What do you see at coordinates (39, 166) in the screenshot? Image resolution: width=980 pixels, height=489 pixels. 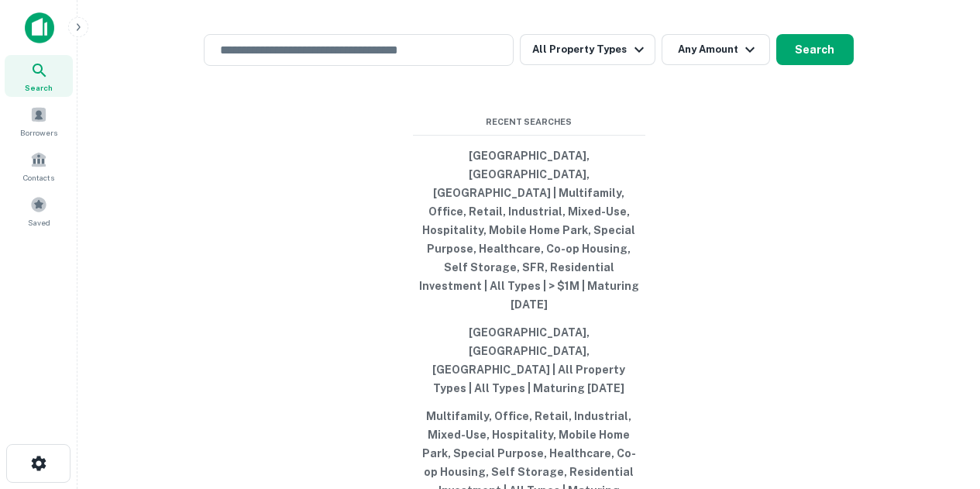 I see `a: Contacts` at bounding box center [39, 166].